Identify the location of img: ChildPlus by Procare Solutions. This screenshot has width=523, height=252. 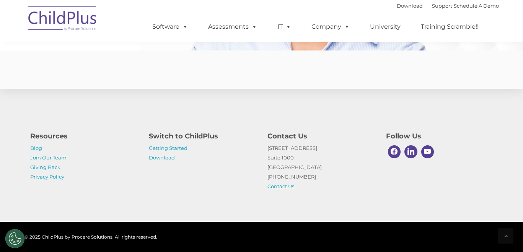
(63, 20).